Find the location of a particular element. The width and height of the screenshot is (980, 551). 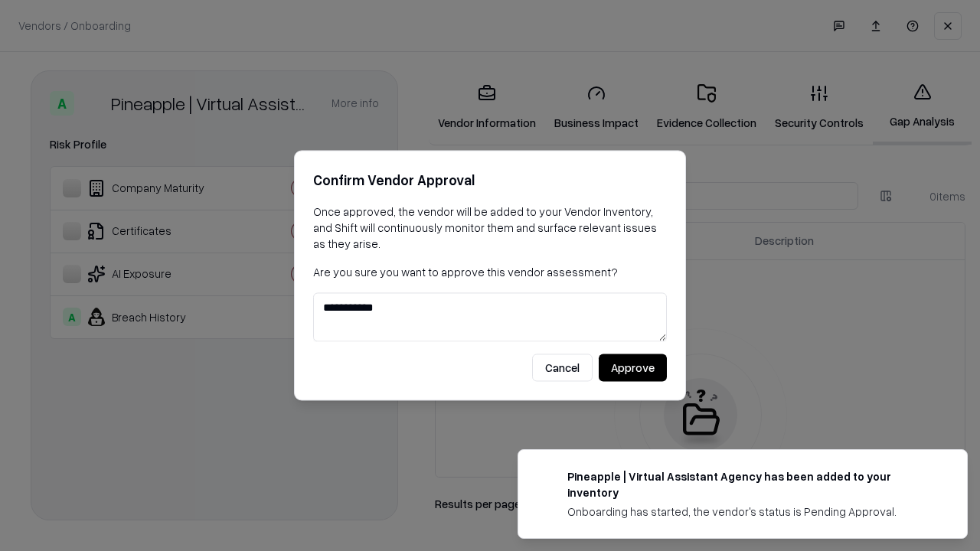

button: Approve is located at coordinates (632, 368).